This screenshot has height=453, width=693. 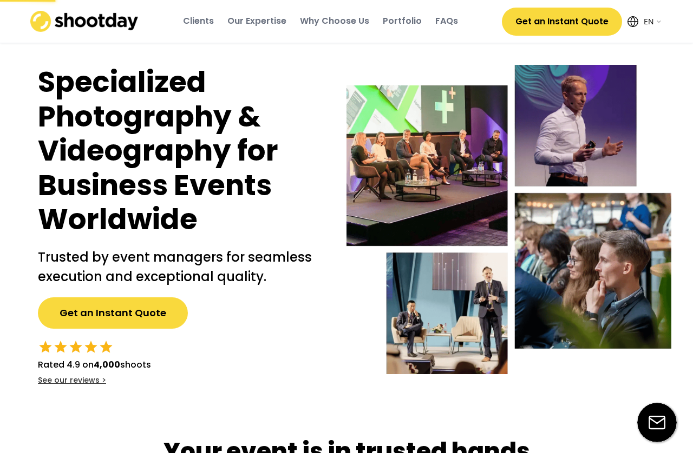 I want to click on div: Rated 4.9 on shoots, so click(x=94, y=365).